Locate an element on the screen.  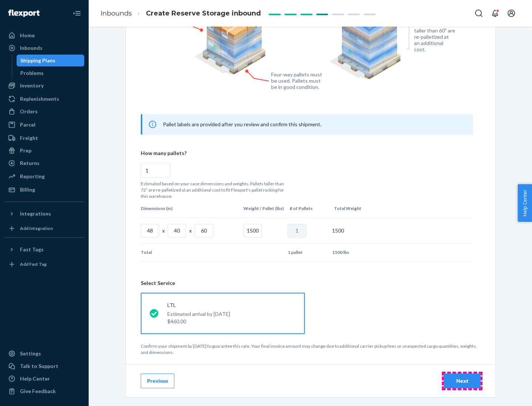
th: # of Pallets is located at coordinates (309, 209).